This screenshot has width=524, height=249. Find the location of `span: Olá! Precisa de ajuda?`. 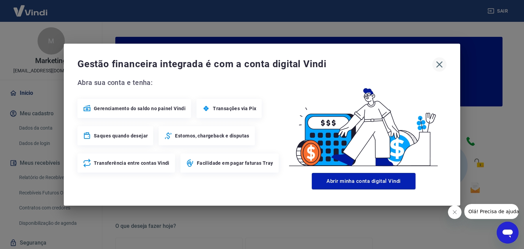

span: Olá! Precisa de ajuda? is located at coordinates (31, 8).